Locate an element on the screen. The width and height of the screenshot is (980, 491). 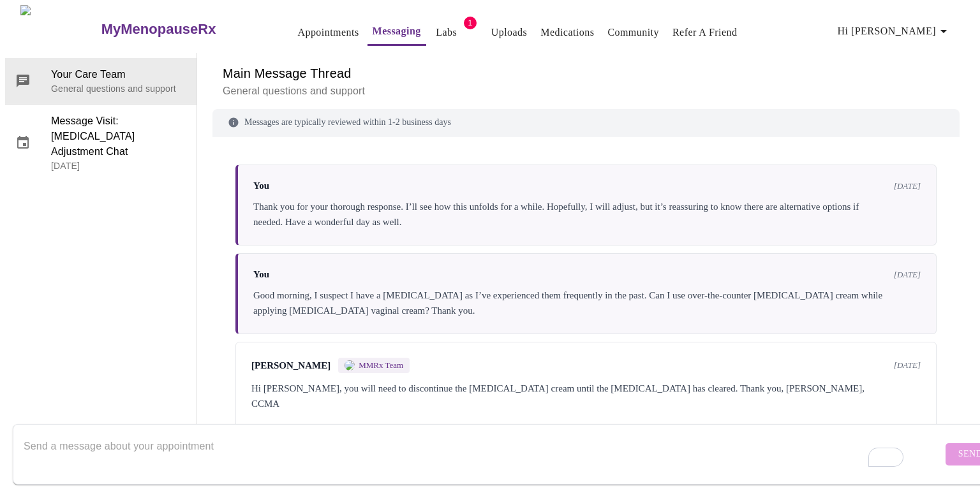
div: Thank you for your thorough response. I’ll see how this unfolds for a while. Hopefully, I will ad... is located at coordinates (587, 214).